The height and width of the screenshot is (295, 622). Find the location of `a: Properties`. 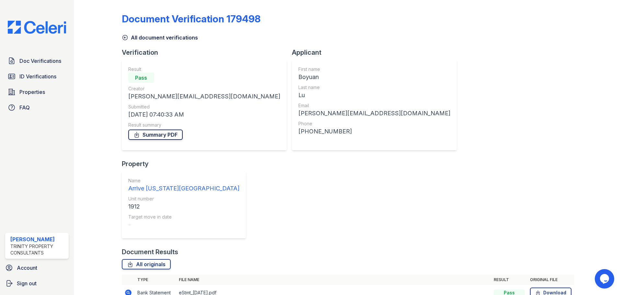

a: Properties is located at coordinates (37, 92).